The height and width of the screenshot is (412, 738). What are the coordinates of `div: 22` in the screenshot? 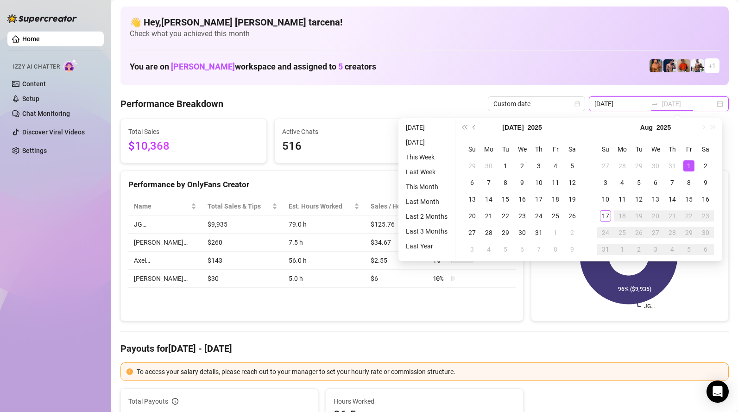 It's located at (506, 216).